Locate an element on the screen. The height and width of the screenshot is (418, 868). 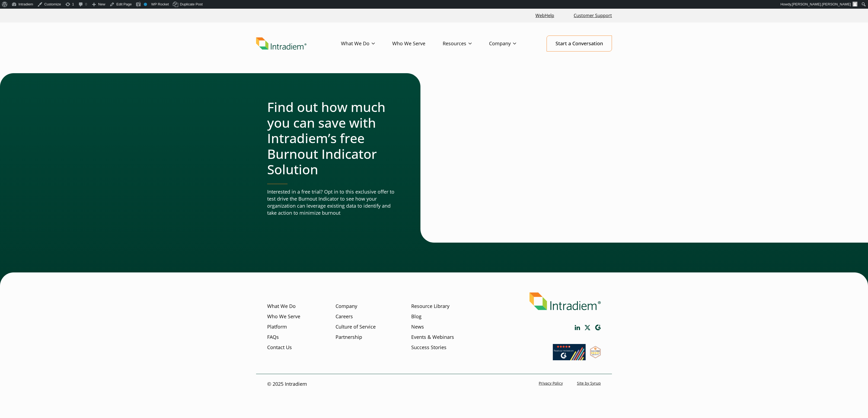
a: Site by Syrup is located at coordinates (589, 383).